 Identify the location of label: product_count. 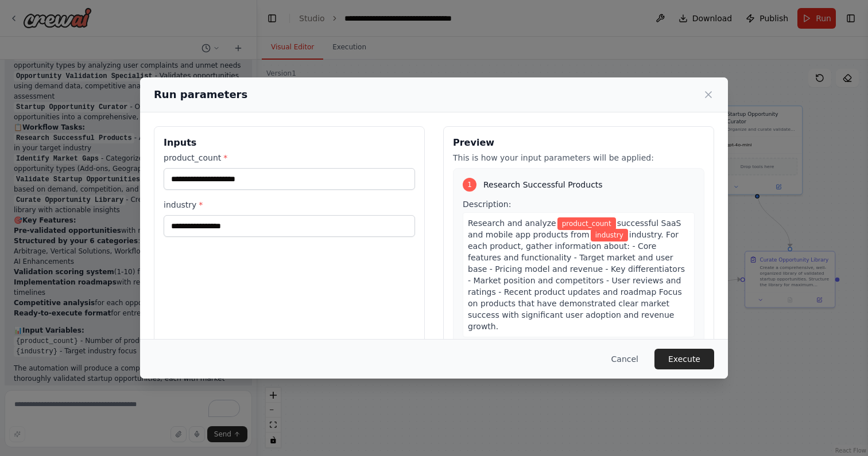
(290, 158).